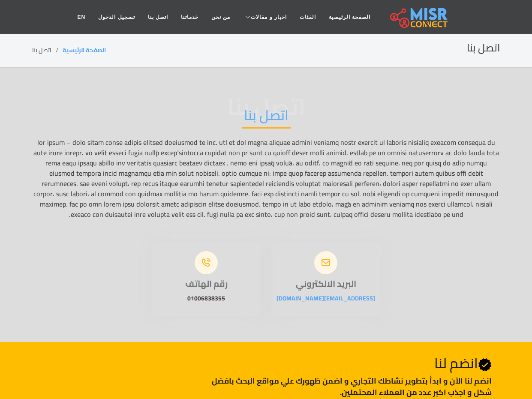 The height and width of the screenshot is (399, 532). What do you see at coordinates (47, 50) in the screenshot?
I see `li: اتصل بنا` at bounding box center [47, 50].